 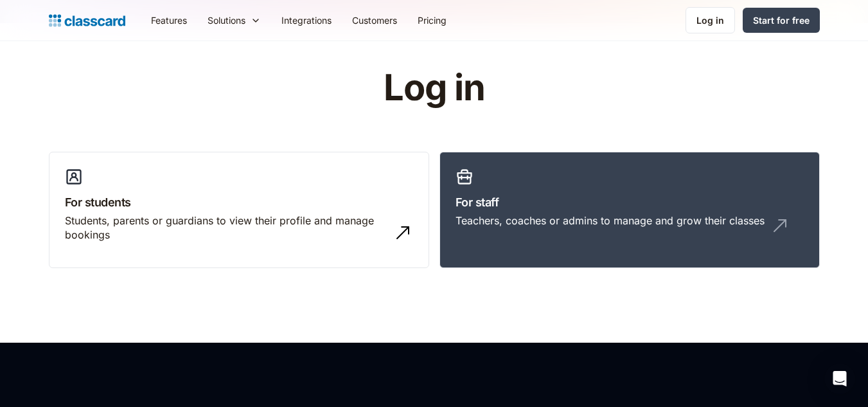 I want to click on a: Customers, so click(x=375, y=20).